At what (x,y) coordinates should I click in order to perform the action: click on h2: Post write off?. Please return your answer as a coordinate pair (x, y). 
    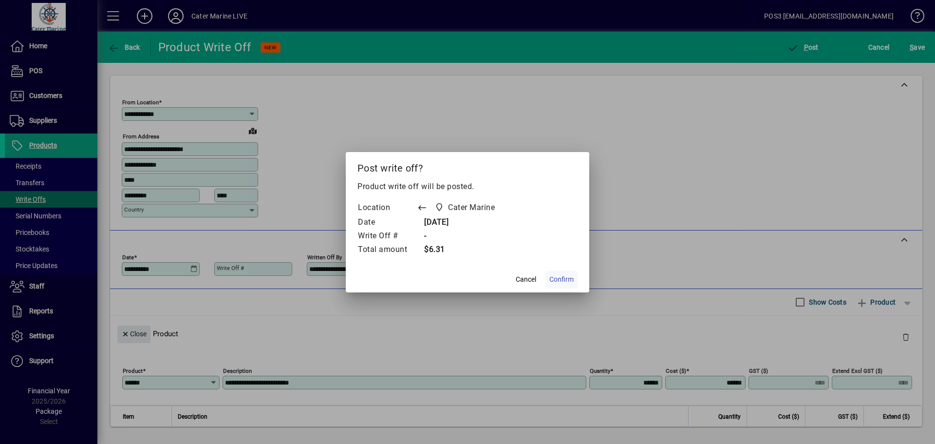
    Looking at the image, I should click on (468, 166).